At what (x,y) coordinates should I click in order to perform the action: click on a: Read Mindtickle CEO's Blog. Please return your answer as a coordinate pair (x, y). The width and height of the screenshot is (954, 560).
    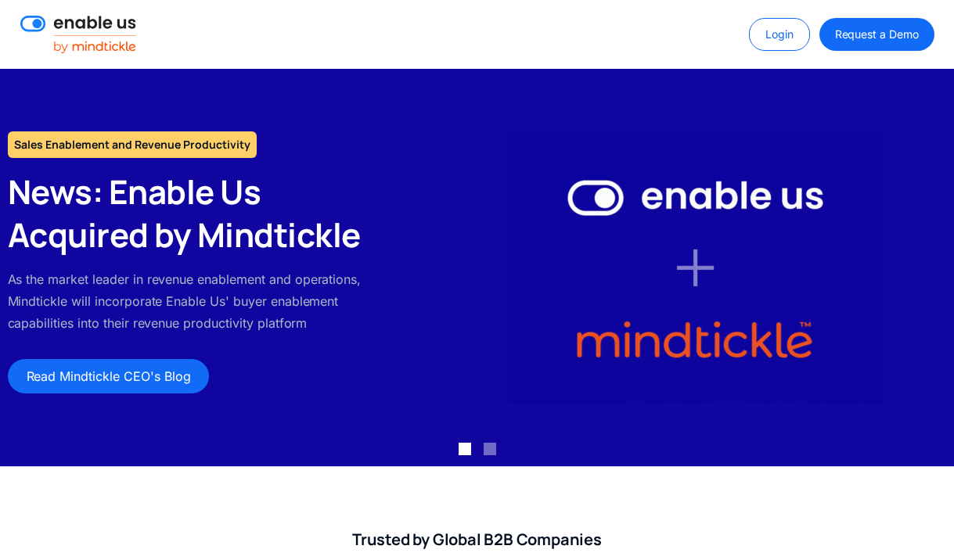
    Looking at the image, I should click on (109, 376).